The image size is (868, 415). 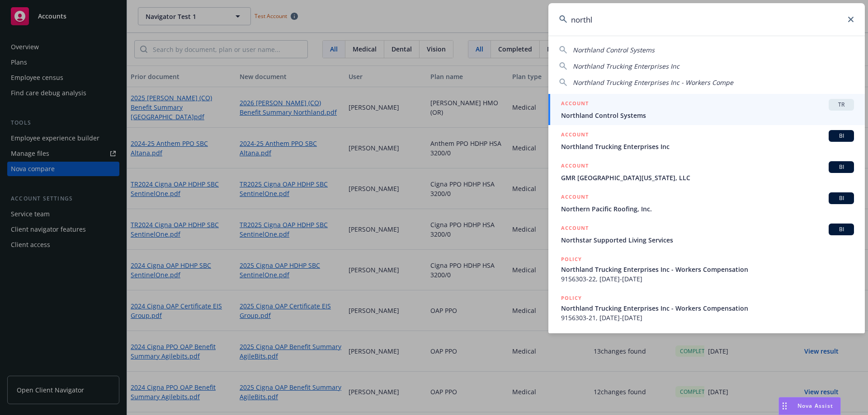 What do you see at coordinates (785, 406) in the screenshot?
I see `div: Drag to move` at bounding box center [785, 406].